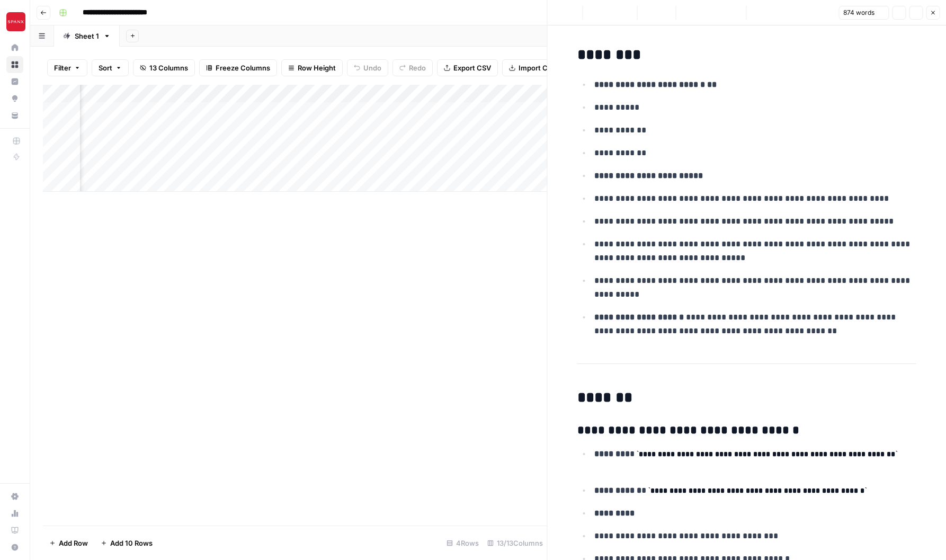  What do you see at coordinates (533, 68) in the screenshot?
I see `button: Import CSV` at bounding box center [533, 68].